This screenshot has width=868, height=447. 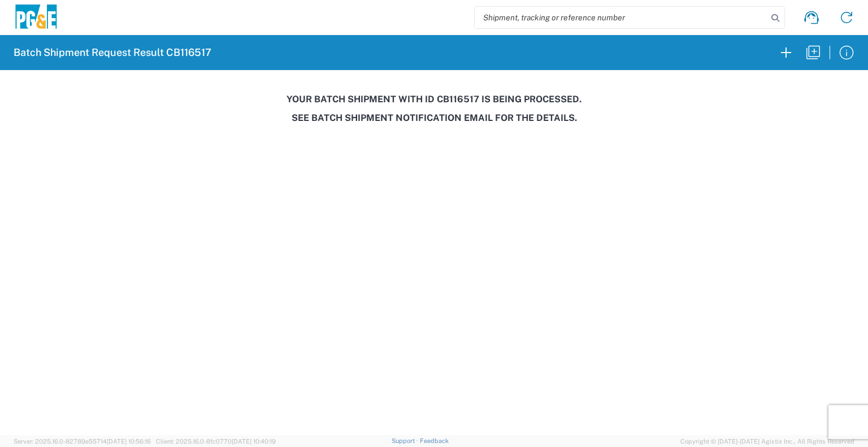 What do you see at coordinates (405, 441) in the screenshot?
I see `a: Support` at bounding box center [405, 441].